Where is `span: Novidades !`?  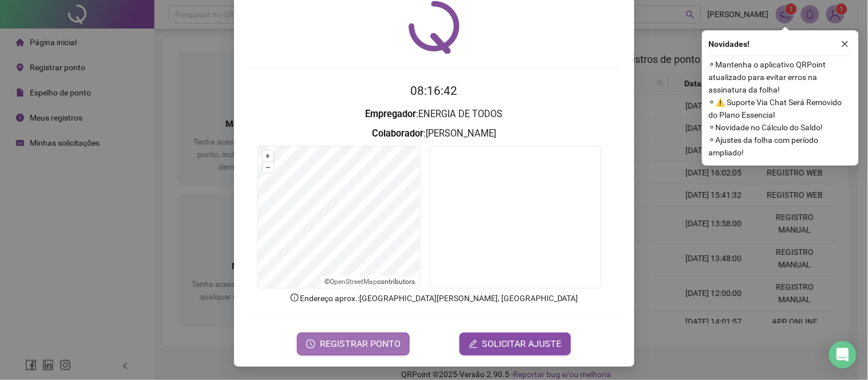
span: Novidades ! is located at coordinates (730, 44).